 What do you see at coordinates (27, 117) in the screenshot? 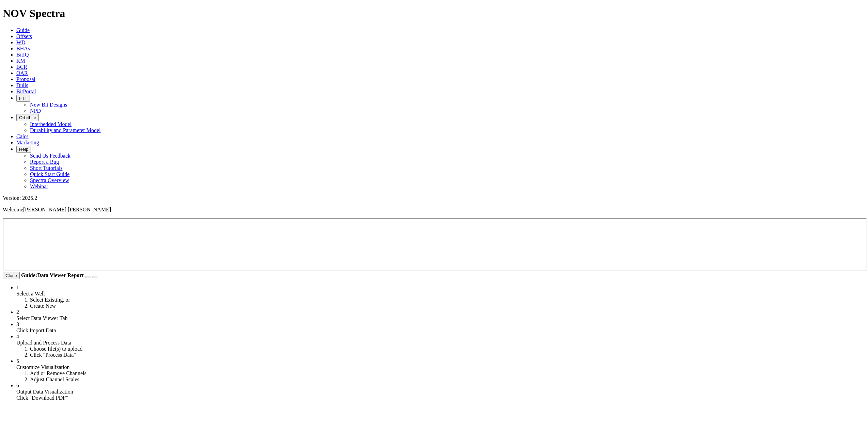
I see `button: OrbitLite` at bounding box center [27, 117].